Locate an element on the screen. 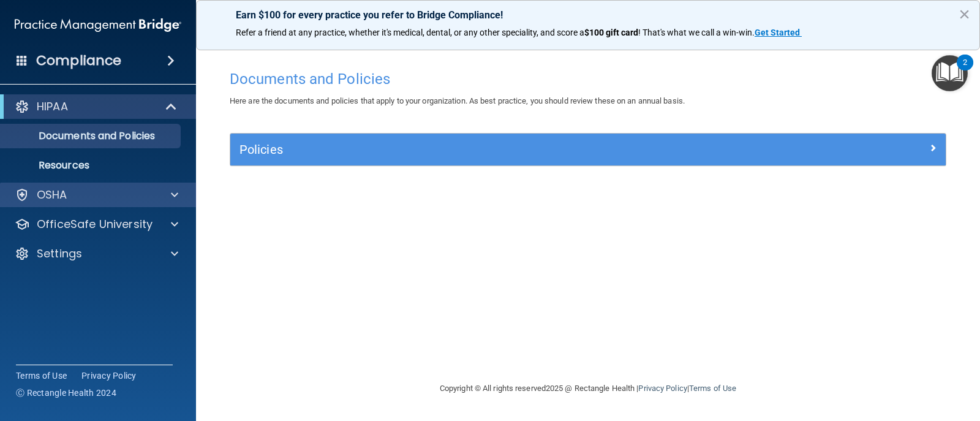 The height and width of the screenshot is (421, 980). div: Copyright © All rights reserved 2025 @ Rectangle Health | | is located at coordinates (588, 388).